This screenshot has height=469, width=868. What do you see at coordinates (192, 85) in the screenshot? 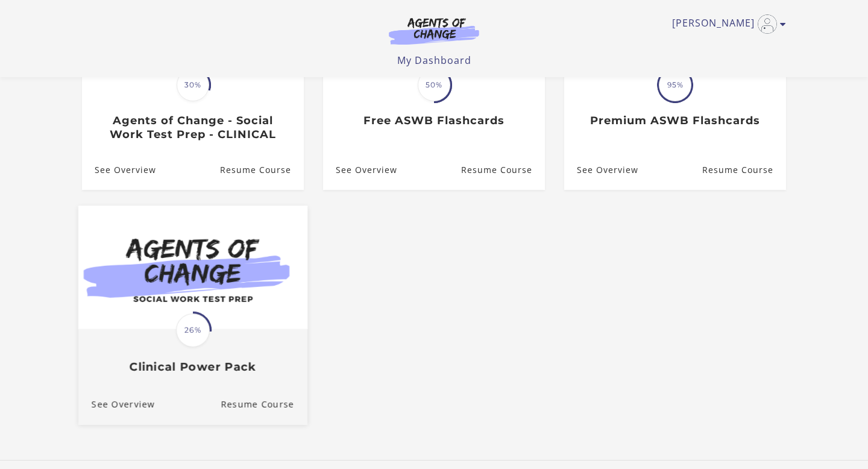
I see `span: 30%` at bounding box center [192, 85].